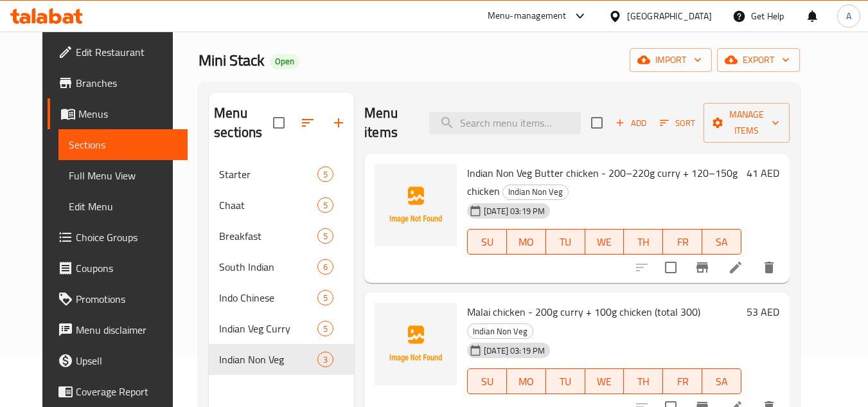  I want to click on div: Indo Chinese5, so click(282, 298).